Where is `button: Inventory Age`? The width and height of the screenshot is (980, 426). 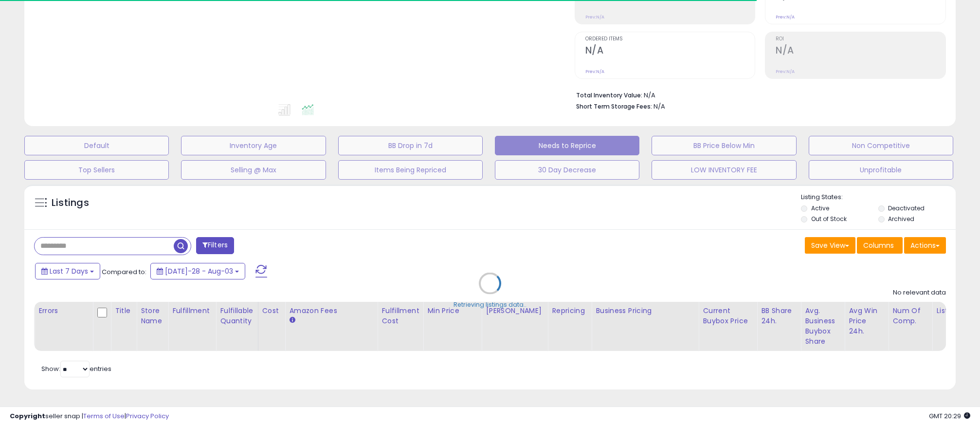
button: Inventory Age is located at coordinates (253, 145).